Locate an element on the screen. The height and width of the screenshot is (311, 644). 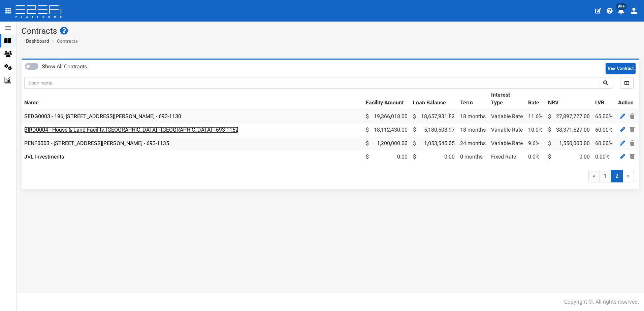
th: Facility Amount is located at coordinates (386, 99).